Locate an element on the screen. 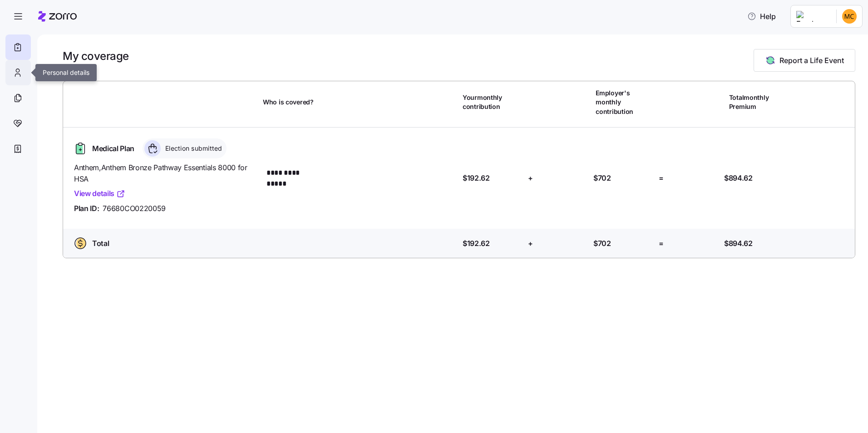  span: Medical Plan is located at coordinates (113, 149).